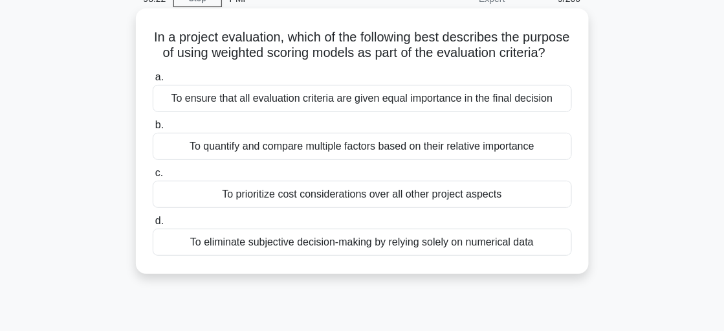  What do you see at coordinates (159, 76) in the screenshot?
I see `span: a.` at bounding box center [159, 76].